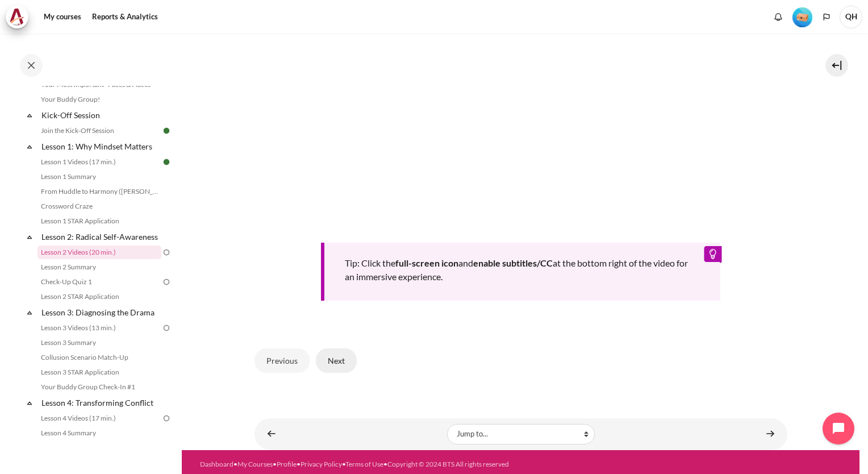 This screenshot has height=474, width=868. Describe the element at coordinates (99, 387) in the screenshot. I see `a: Your Buddy Group Check-In #1` at that location.